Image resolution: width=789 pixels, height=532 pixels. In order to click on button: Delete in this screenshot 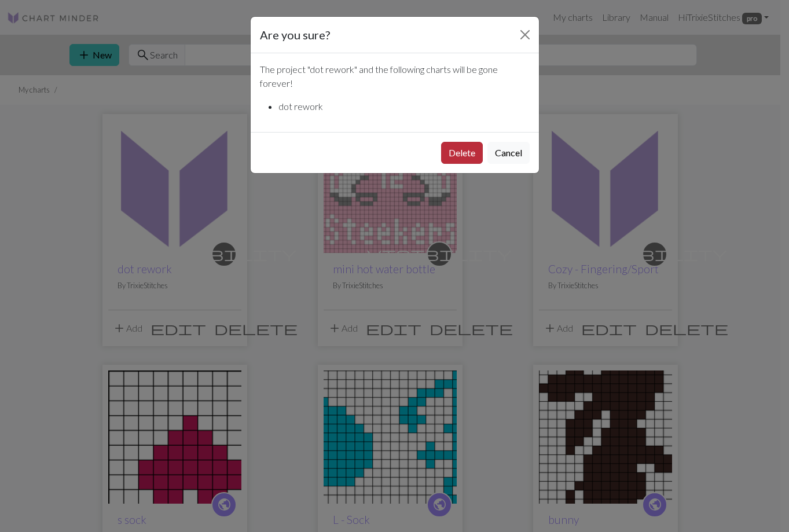, I will do `click(462, 153)`.